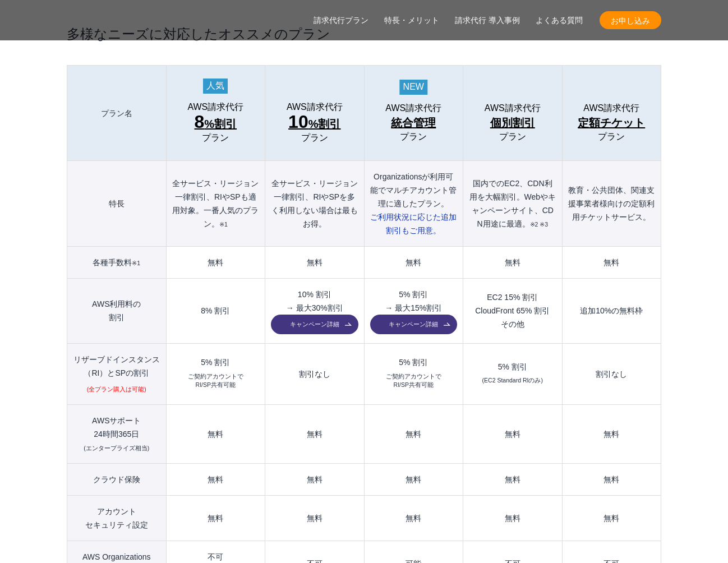 The width and height of the screenshot is (728, 563). Describe the element at coordinates (215, 203) in the screenshot. I see `th: 全サービス・リージョン一律割引、RIやSPも適用対象。一番人気のプラン。` at that location.